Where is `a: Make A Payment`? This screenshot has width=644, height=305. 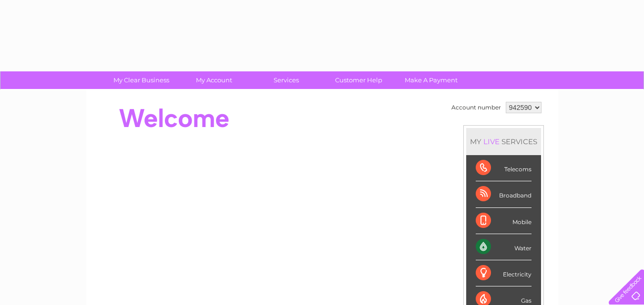 a: Make A Payment is located at coordinates (431, 80).